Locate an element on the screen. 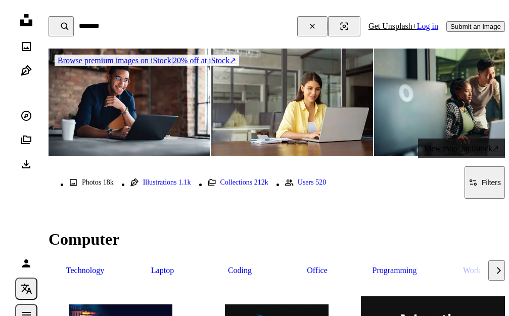  span: View more on iStock ↗ is located at coordinates (462, 148).